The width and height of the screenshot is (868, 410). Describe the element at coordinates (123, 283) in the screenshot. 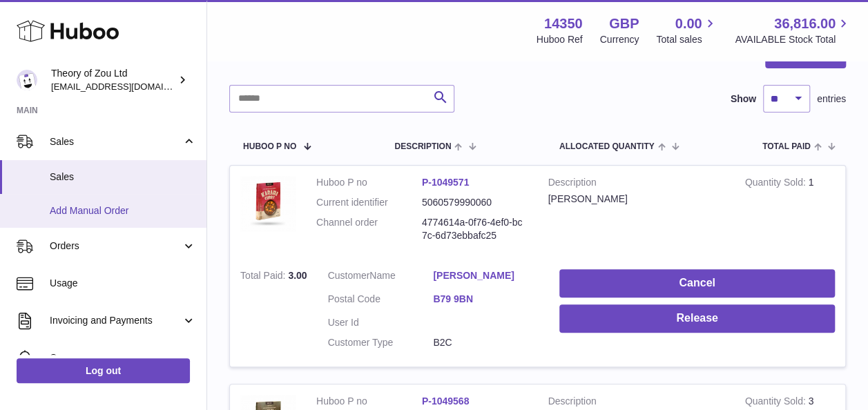

I see `span: Usage` at that location.